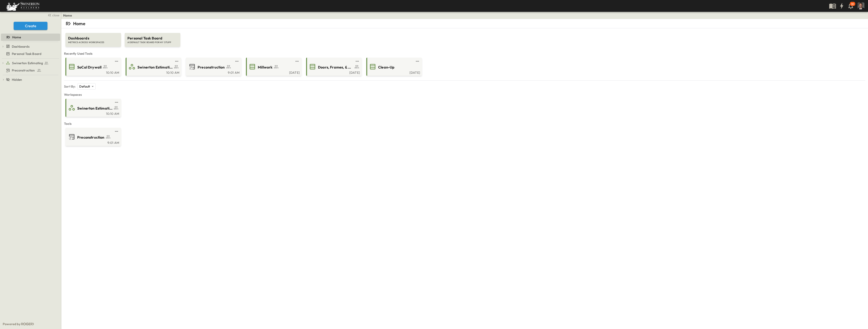 This screenshot has width=868, height=329. I want to click on span: A DEFAULT TASK BOARD FOR MY STUFF, so click(152, 42).